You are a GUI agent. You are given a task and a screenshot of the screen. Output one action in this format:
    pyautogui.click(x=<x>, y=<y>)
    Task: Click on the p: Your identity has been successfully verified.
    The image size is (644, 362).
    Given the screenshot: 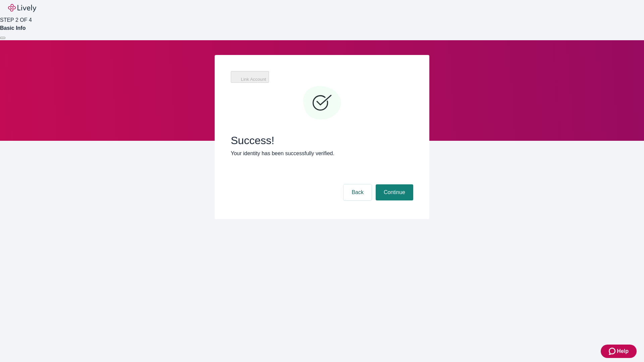 What is the action you would take?
    pyautogui.click(x=322, y=154)
    